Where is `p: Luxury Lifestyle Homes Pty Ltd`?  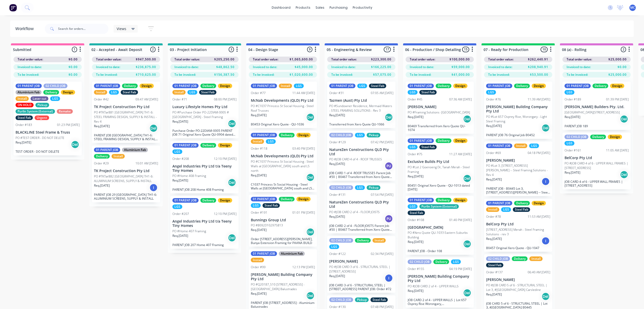 p: Luxury Lifestyle Homes Pty Ltd is located at coordinates (205, 107).